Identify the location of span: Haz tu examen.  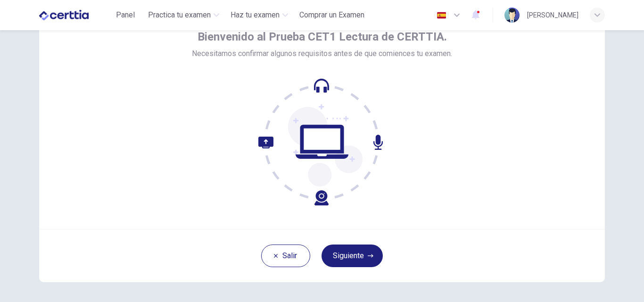
(255, 15).